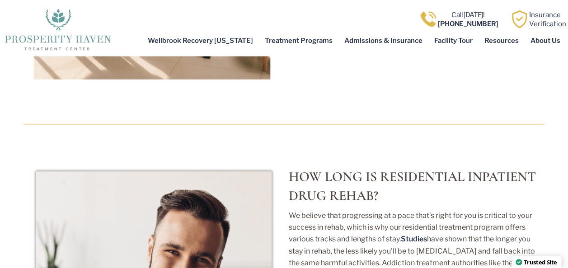 The width and height of the screenshot is (568, 268). Describe the element at coordinates (428, 19) in the screenshot. I see `img: Call one of Prosperity Haven's dedicated counselors today so we can help you overcome addiction` at that location.